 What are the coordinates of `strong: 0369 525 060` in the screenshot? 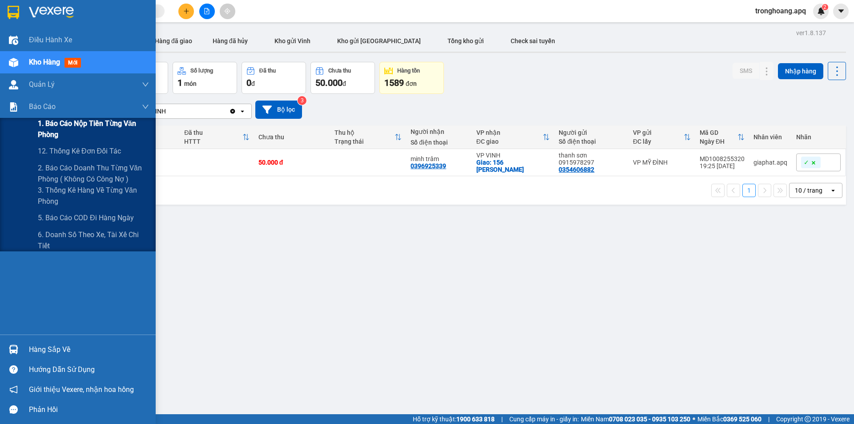 It's located at (742, 419).